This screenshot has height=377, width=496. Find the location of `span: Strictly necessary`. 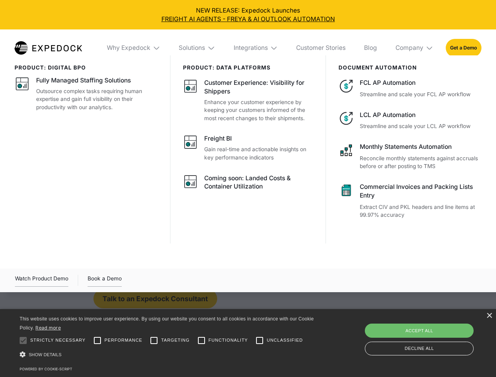

span: Strictly necessary is located at coordinates (58, 340).